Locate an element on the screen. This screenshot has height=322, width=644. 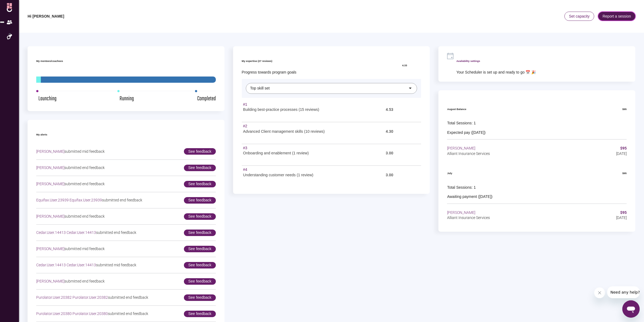
div: #4 is located at coordinates (252, 170).